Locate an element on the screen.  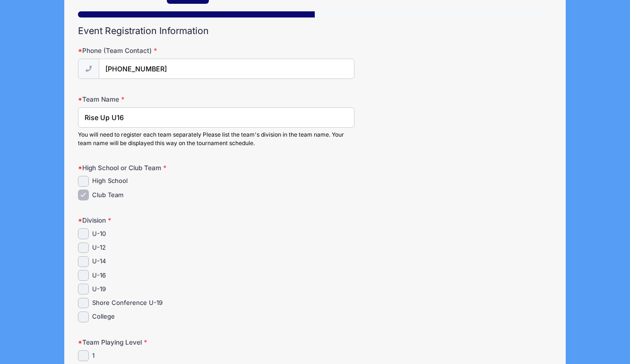
label: High School or Club Team is located at coordinates (157, 168).